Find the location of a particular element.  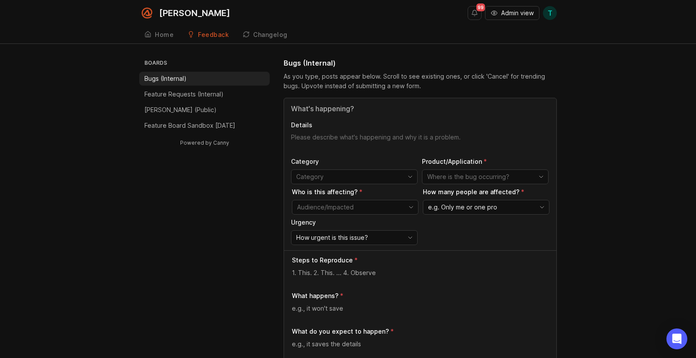

span: Admin view is located at coordinates (517, 13).